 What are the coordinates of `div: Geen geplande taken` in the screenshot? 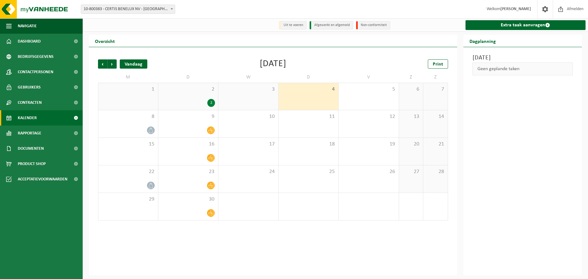 It's located at (523, 69).